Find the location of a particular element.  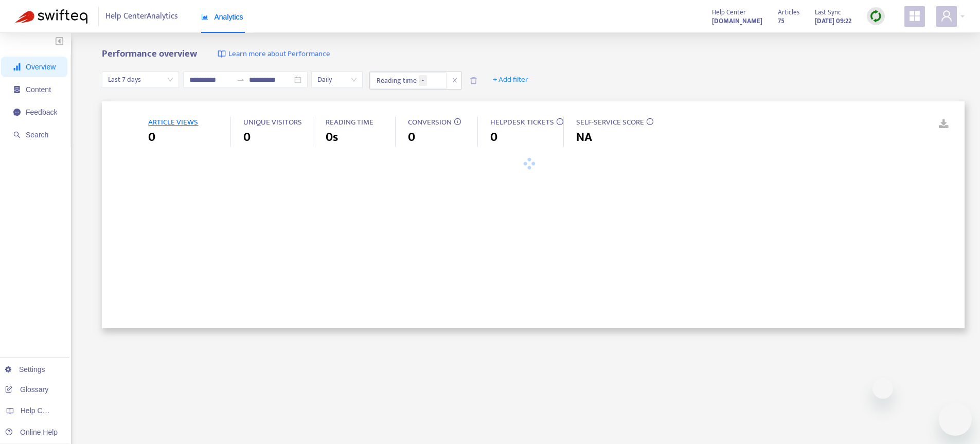

span: signal is located at coordinates (17, 67).